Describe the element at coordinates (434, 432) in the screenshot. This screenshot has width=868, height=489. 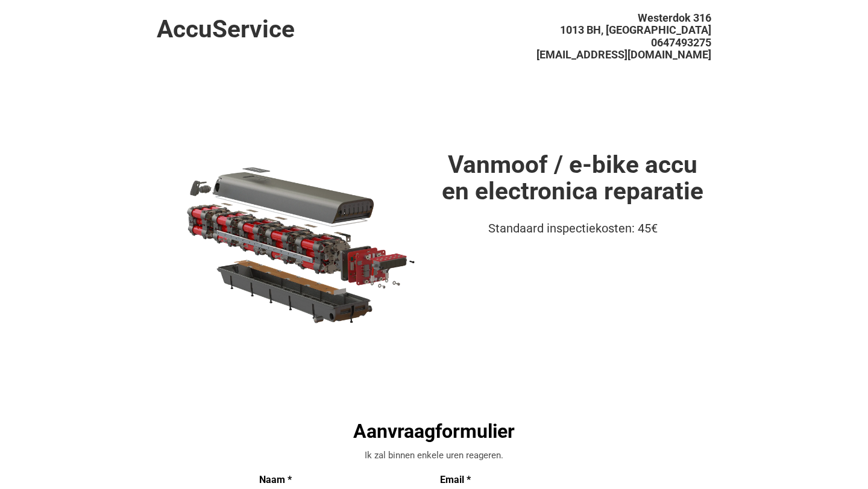
I see `div: Aanvraagformulier` at that location.